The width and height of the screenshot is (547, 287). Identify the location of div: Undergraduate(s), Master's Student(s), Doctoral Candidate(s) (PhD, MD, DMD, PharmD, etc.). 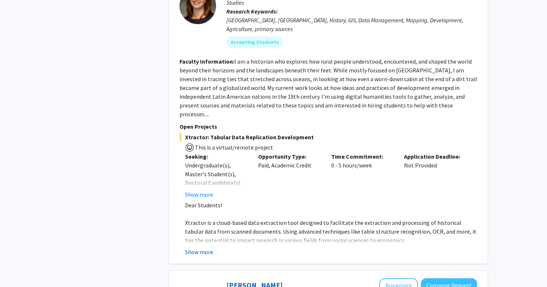
(216, 183).